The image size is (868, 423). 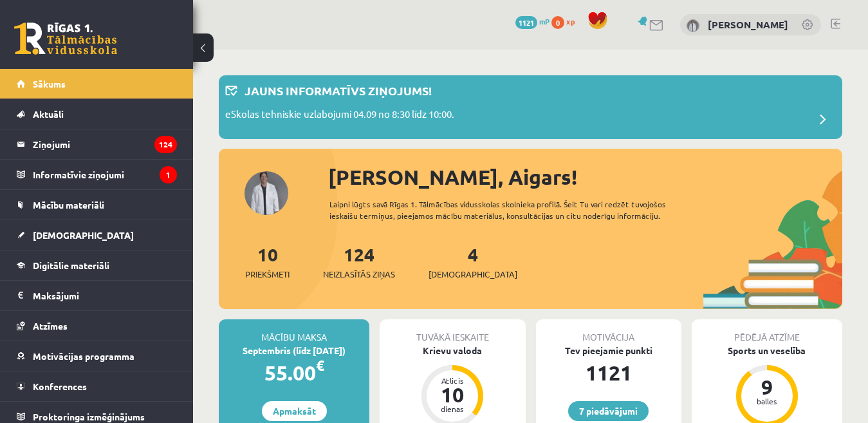 I want to click on span: 0, so click(x=558, y=23).